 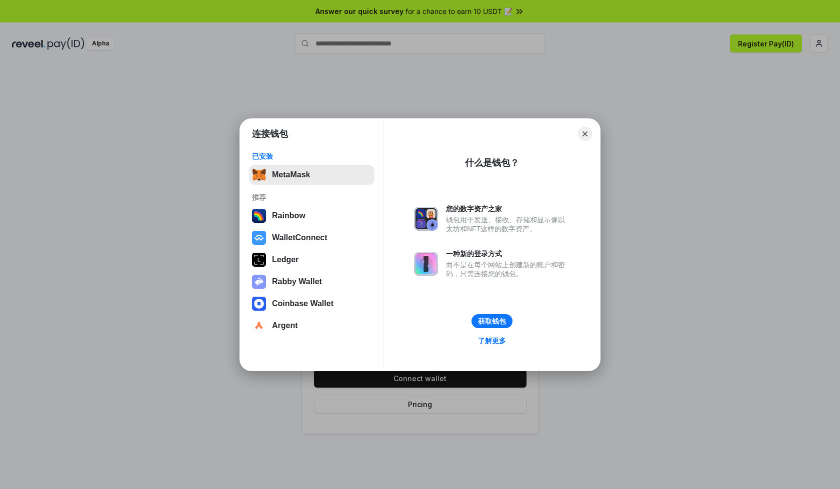 I want to click on div: 您的数字资产之家, so click(x=508, y=209).